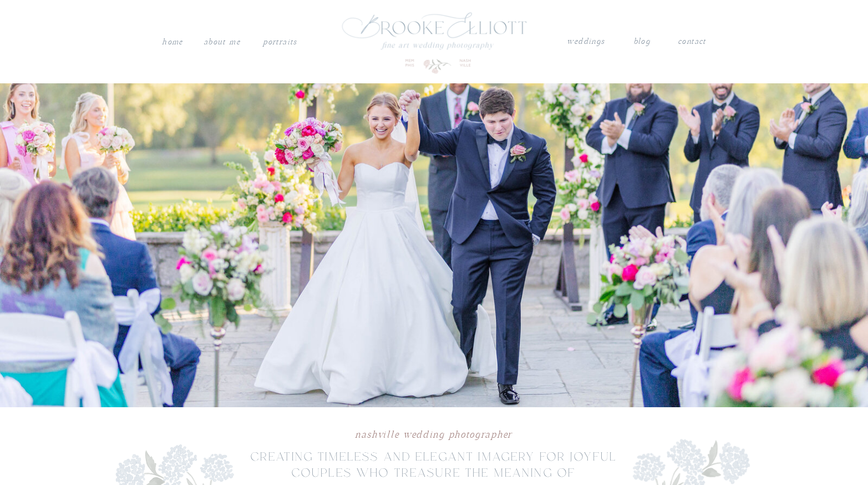 This screenshot has width=868, height=485. I want to click on a: contact, so click(692, 40).